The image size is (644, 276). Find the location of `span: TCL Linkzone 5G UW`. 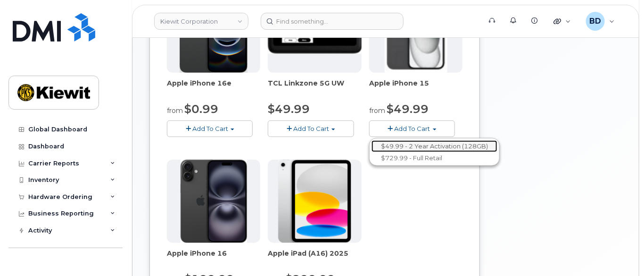

span: TCL Linkzone 5G UW is located at coordinates (315, 88).